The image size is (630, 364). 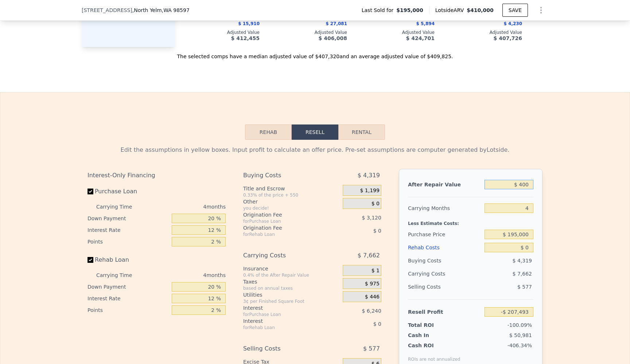 What do you see at coordinates (291, 202) in the screenshot?
I see `div: Other` at bounding box center [291, 202].